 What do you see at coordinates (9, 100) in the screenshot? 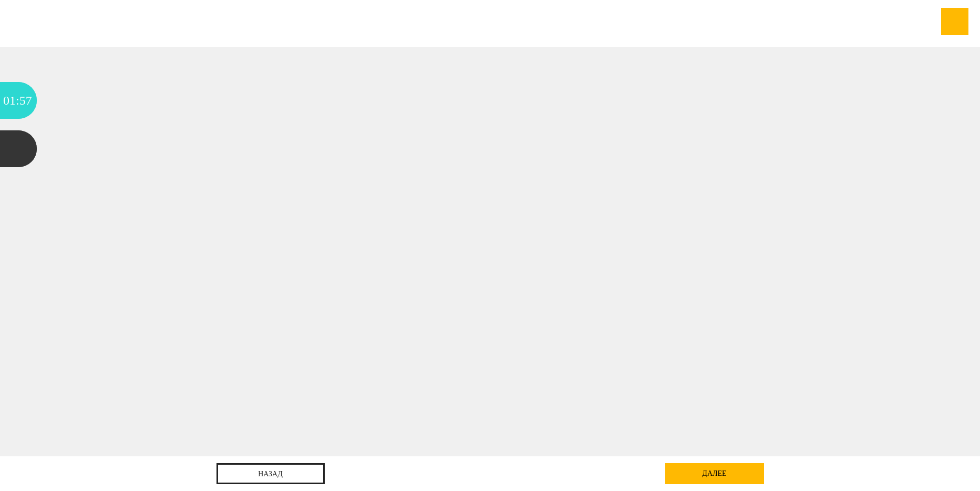
I see `div: 01` at bounding box center [9, 100].